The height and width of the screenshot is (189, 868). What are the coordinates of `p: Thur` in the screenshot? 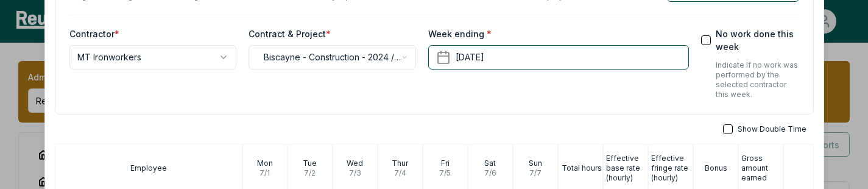 It's located at (399, 164).